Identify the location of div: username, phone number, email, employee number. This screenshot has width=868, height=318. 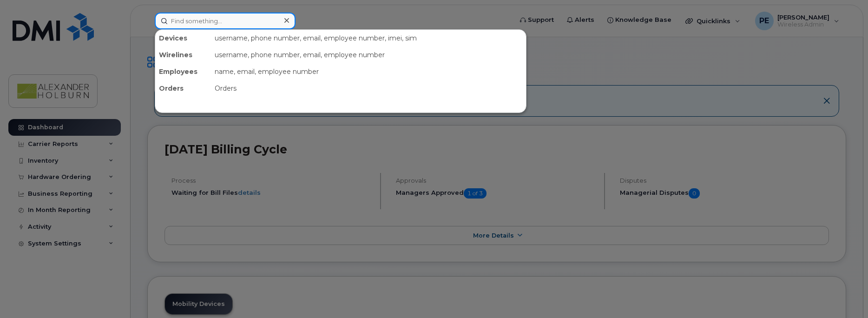
(369, 55).